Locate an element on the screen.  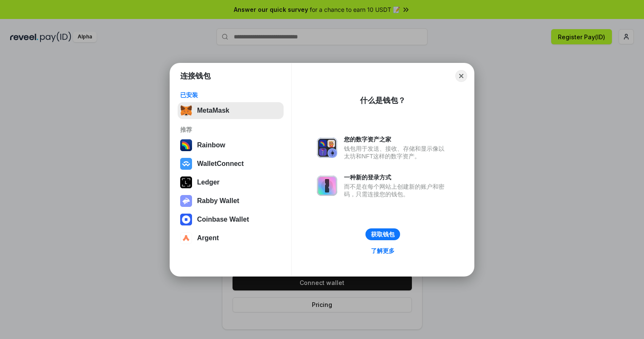
img: svg+xml,%3Csvg%20width%3D%22120%22%20height%3D%22120%22%20viewBox%3D%220%200%20120%20120%22%20fil... is located at coordinates (186, 145).